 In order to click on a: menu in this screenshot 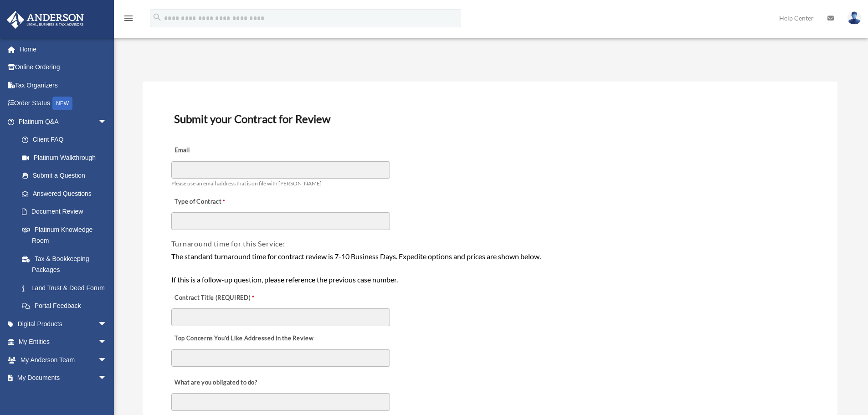, I will do `click(128, 20)`.